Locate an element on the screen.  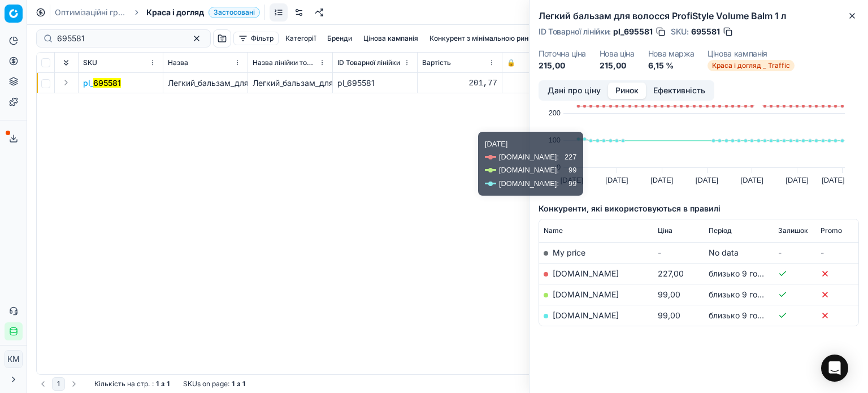
dt: Цінова кампанія is located at coordinates (751, 53).